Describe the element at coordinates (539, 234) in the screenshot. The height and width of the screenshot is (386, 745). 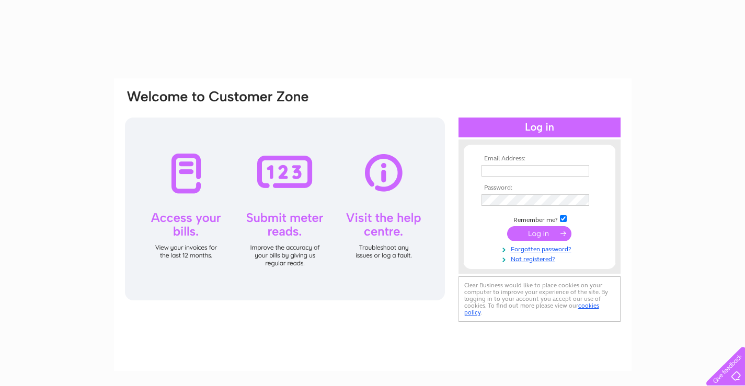
I see `input: Submit` at that location.